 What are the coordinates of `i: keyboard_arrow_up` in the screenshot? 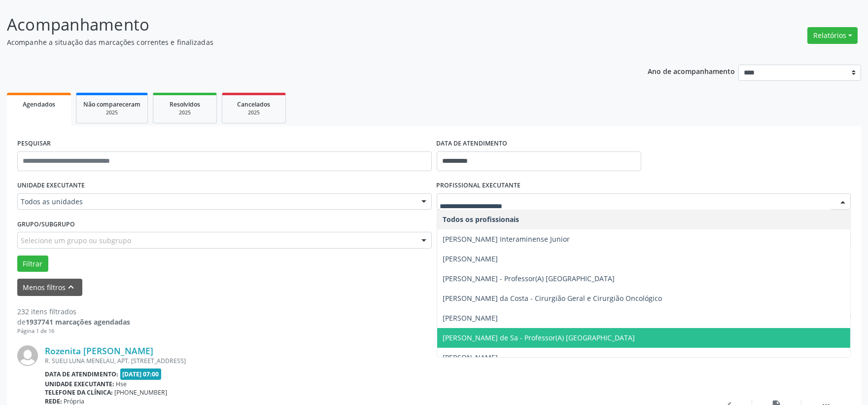 It's located at (72, 287).